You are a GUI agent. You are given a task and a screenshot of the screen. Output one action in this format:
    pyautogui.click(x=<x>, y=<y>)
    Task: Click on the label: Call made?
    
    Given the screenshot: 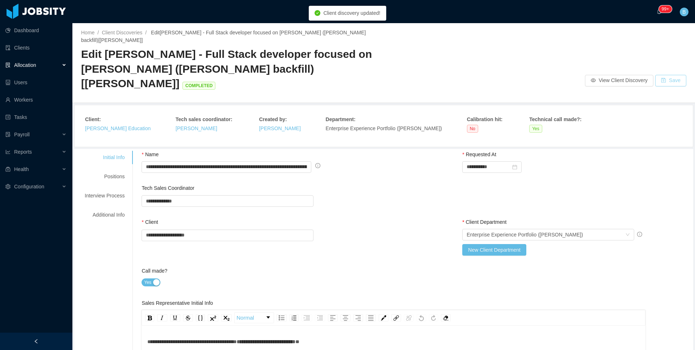 What is the action you would take?
    pyautogui.click(x=154, y=271)
    